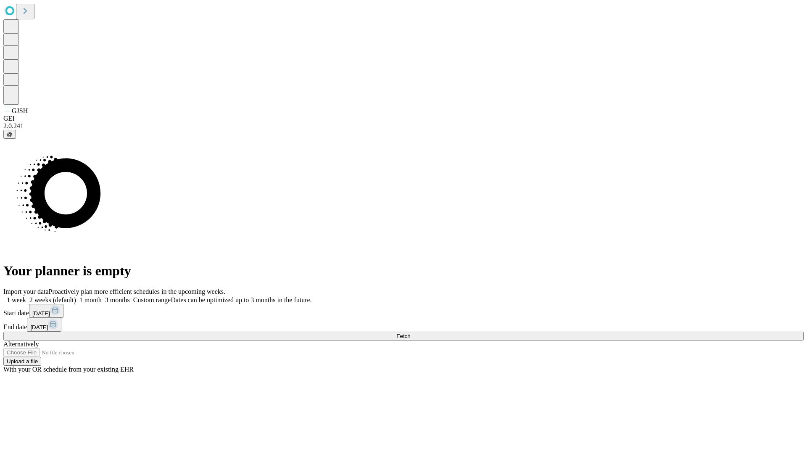  Describe the element at coordinates (403, 126) in the screenshot. I see `div: 2.0.241` at that location.